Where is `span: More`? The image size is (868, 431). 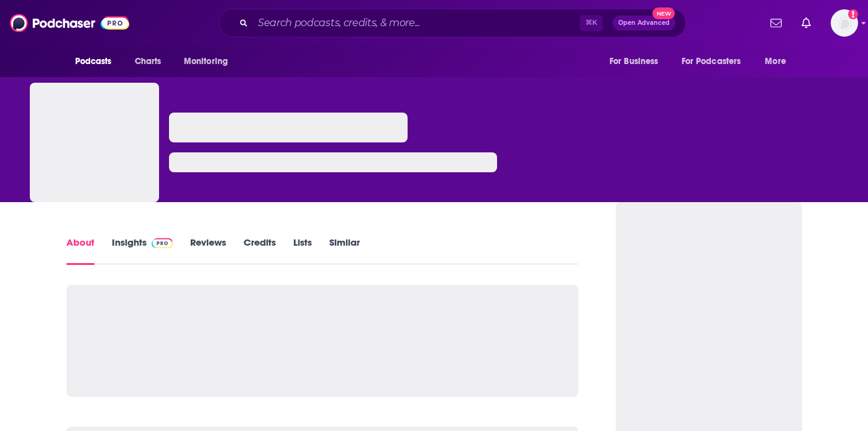 span: More is located at coordinates (775, 61).